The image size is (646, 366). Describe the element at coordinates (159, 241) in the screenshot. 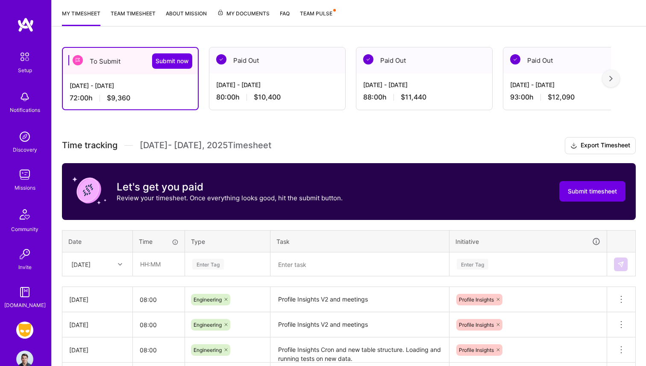

I see `div: Time` at that location.